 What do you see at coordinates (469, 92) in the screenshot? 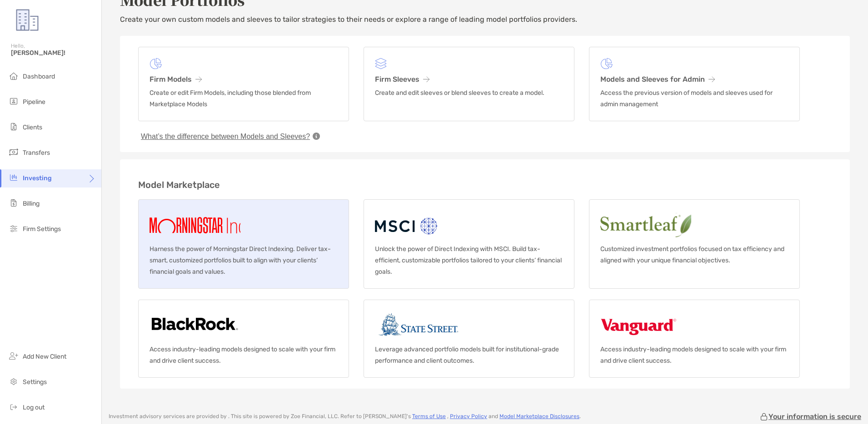
I see `p: Create and edit sleeves or blend sleeves to create a model.` at bounding box center [469, 92].